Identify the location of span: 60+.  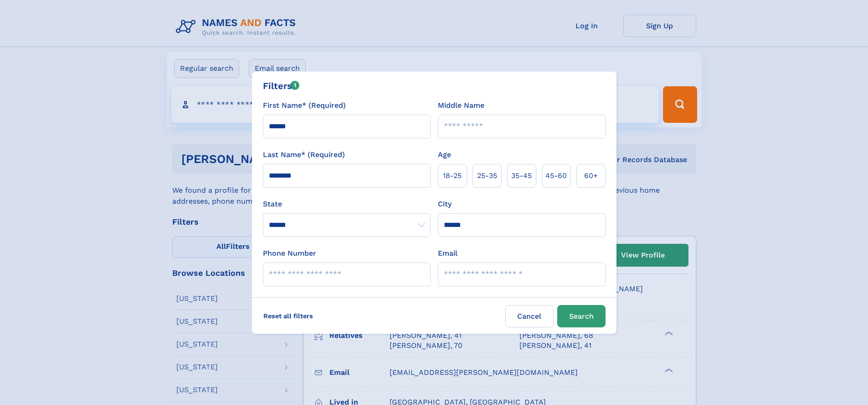
(591, 176).